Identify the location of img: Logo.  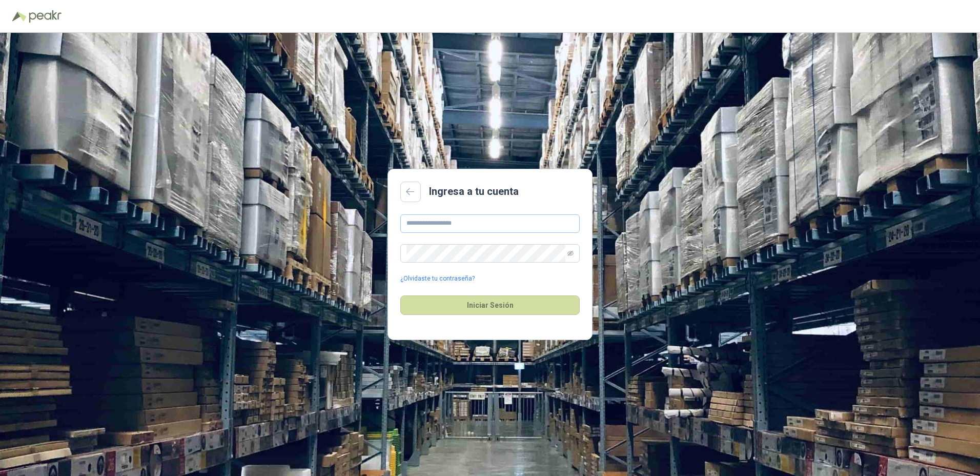
(19, 16).